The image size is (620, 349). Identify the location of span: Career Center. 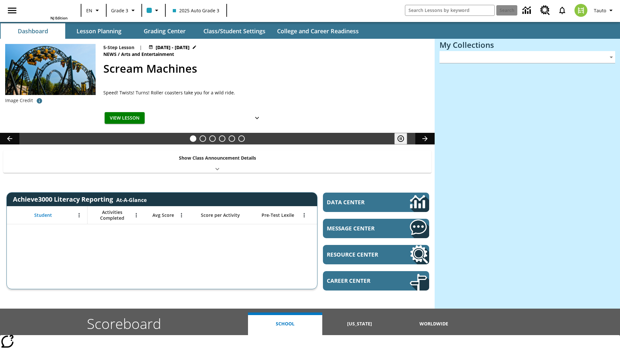
(358, 280).